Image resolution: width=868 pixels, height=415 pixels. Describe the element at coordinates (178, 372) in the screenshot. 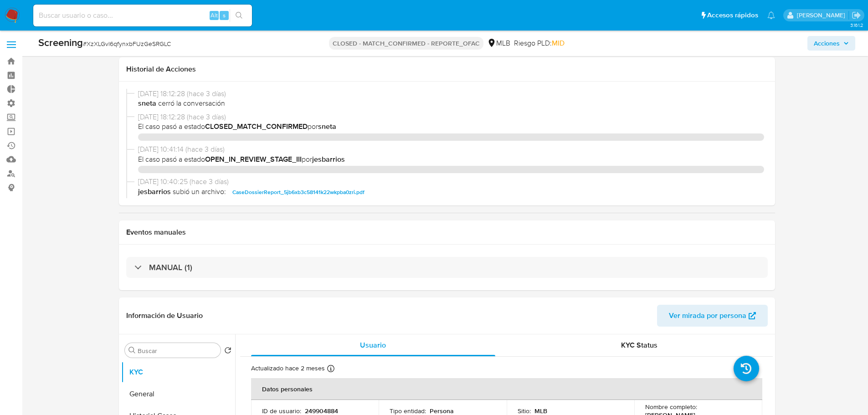

I see `button: KYC` at that location.